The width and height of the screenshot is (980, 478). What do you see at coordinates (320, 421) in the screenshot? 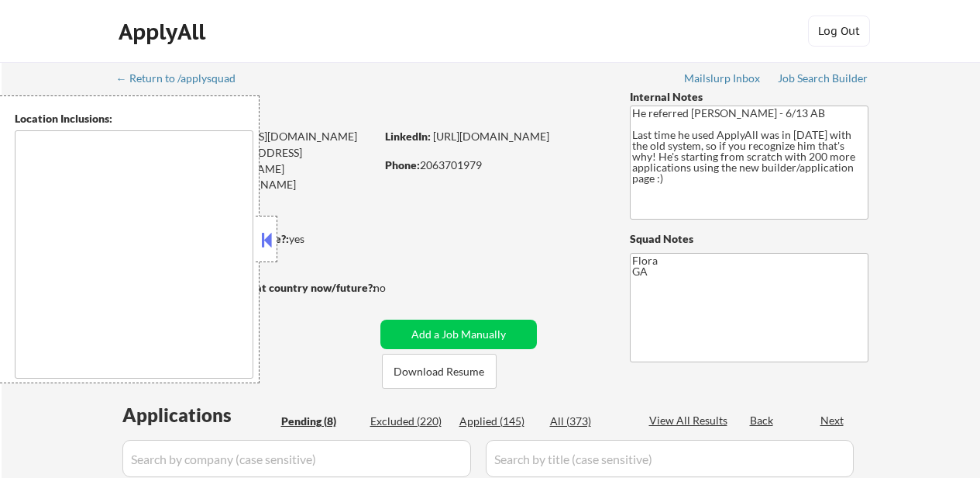
I see `div: Pending (8)` at bounding box center [320, 421].